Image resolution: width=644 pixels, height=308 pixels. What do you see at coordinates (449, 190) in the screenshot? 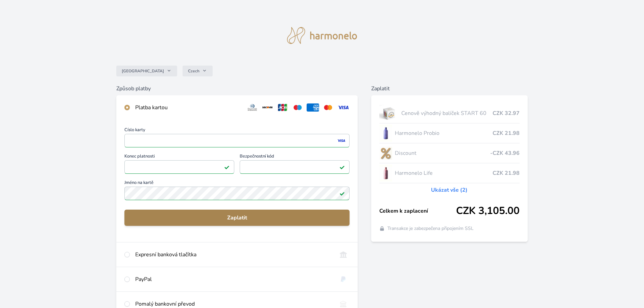
I see `a: Ukázat vše (2)` at bounding box center [449, 190].